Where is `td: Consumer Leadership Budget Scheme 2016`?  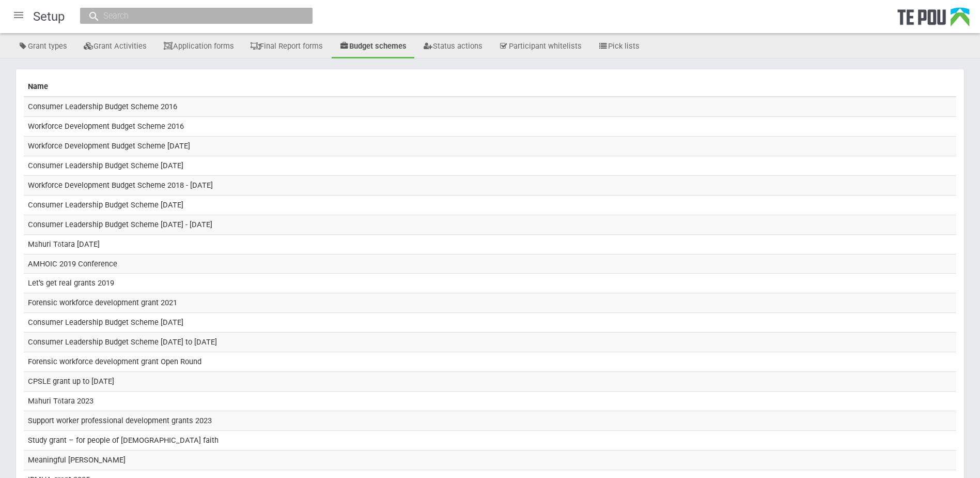 td: Consumer Leadership Budget Scheme 2016 is located at coordinates (490, 107).